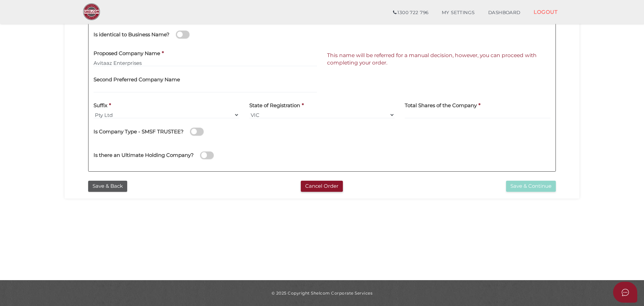 The image size is (644, 306). What do you see at coordinates (322, 293) in the screenshot?
I see `div: © 2025 Copyright Shelcom Corporate Services` at bounding box center [322, 293].